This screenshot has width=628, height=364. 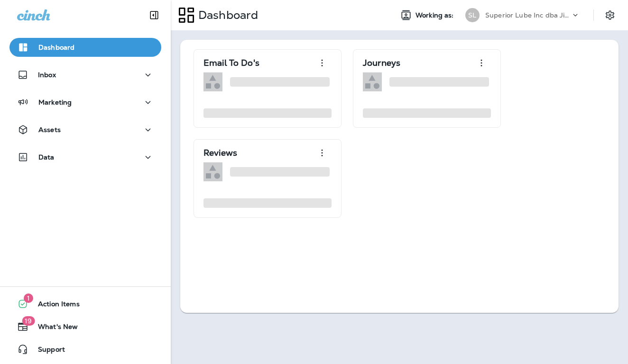 What do you see at coordinates (49, 130) in the screenshot?
I see `p: Assets` at bounding box center [49, 130].